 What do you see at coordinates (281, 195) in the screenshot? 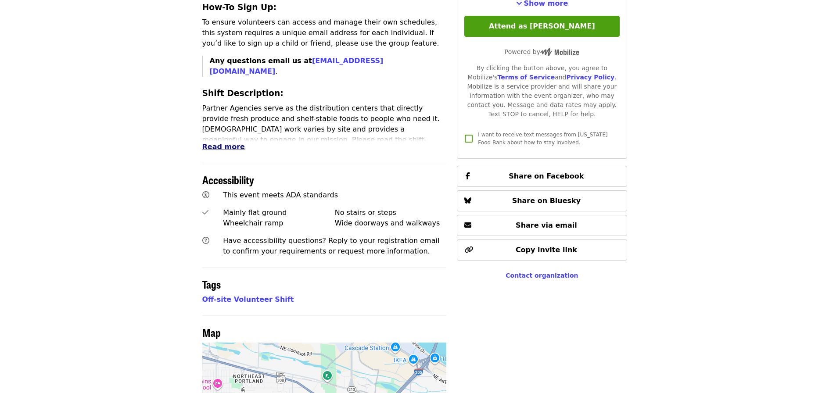
I see `span: This event meets ADA standards` at bounding box center [281, 195].